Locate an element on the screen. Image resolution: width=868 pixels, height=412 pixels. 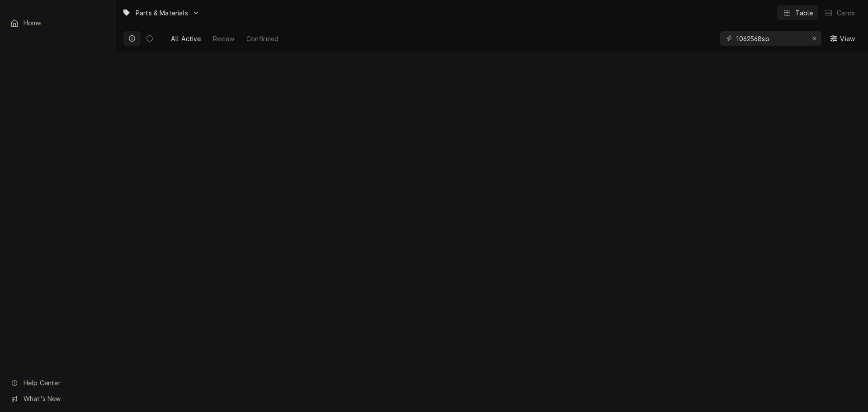
div: Cards is located at coordinates (846, 13).